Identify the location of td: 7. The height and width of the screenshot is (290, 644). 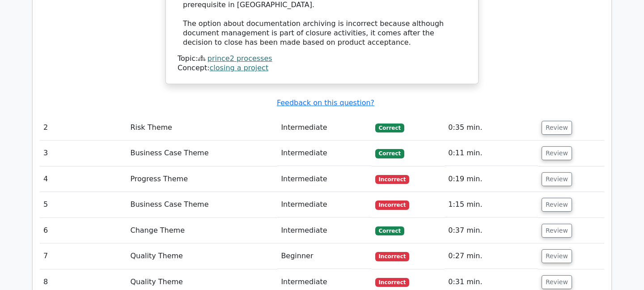
(83, 256).